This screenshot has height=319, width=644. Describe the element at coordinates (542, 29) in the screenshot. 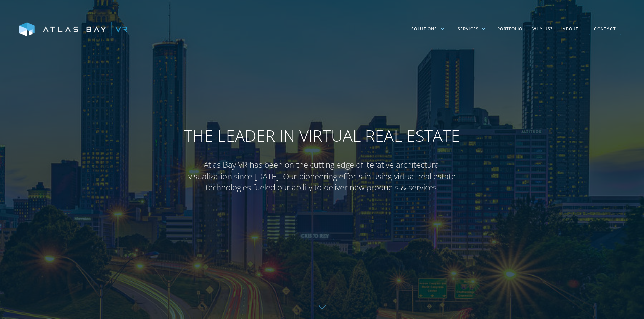

I see `a: Why US?` at that location.